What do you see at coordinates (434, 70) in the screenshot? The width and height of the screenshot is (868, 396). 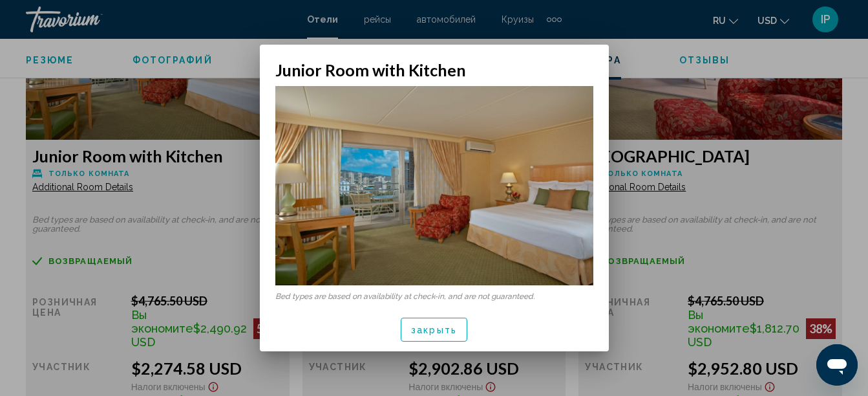 I see `h2: Junior Room with Kitchen` at bounding box center [434, 70].